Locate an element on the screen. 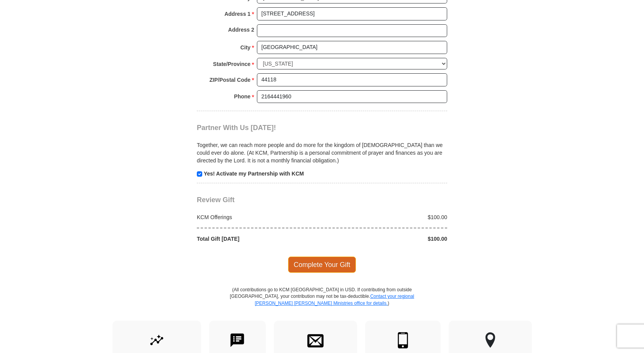  strong: Phone is located at coordinates (242, 96).